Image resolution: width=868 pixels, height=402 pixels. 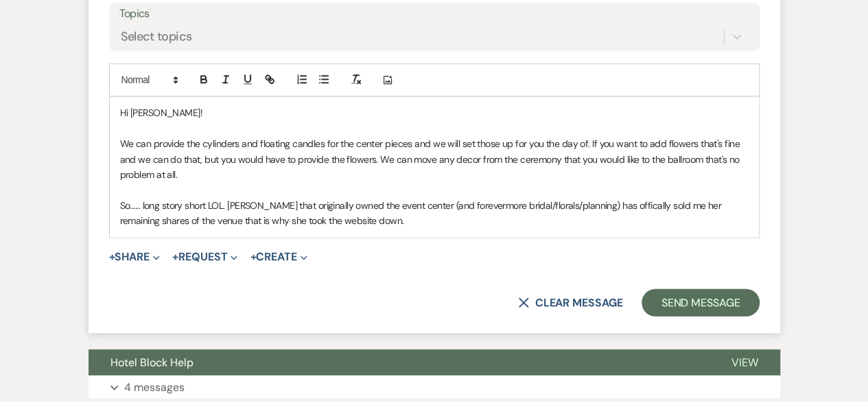 What do you see at coordinates (745, 362) in the screenshot?
I see `button: View` at bounding box center [745, 362].